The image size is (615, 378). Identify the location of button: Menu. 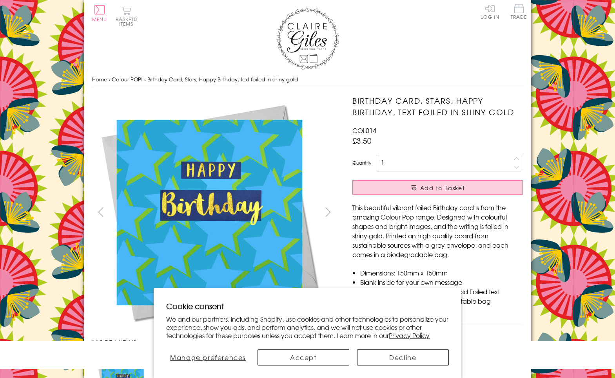
(100, 13).